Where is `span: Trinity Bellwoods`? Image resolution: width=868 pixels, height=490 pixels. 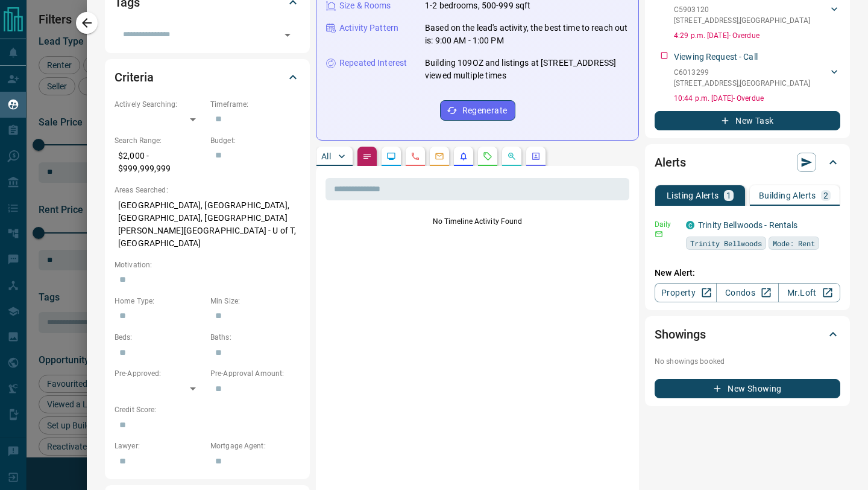
span: Trinity Bellwoods is located at coordinates (726, 243).